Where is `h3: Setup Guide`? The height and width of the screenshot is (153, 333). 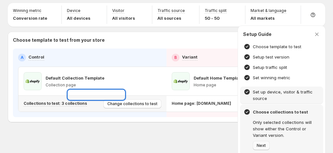
h3: Setup Guide is located at coordinates (257, 34).